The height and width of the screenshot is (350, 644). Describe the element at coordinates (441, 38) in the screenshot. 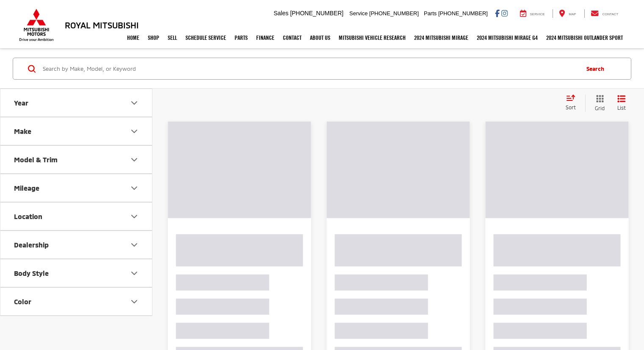

I see `a: 2024 Mitsubishi Mirage` at that location.